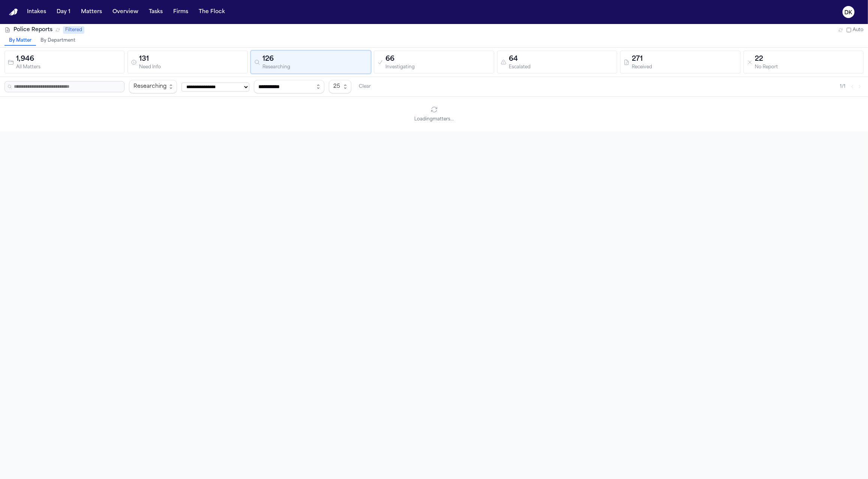 This screenshot has width=868, height=479. Describe the element at coordinates (684, 67) in the screenshot. I see `div: Received` at that location.